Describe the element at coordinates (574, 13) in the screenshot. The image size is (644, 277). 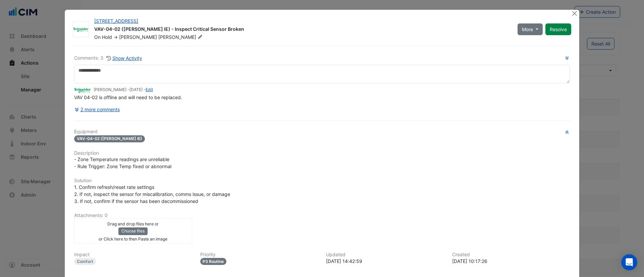
I see `button: Close` at that location.